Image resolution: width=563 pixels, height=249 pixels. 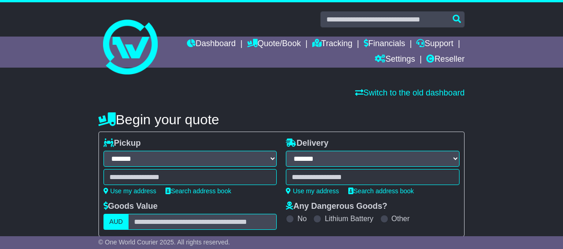 I want to click on a: Reseller, so click(x=446, y=60).